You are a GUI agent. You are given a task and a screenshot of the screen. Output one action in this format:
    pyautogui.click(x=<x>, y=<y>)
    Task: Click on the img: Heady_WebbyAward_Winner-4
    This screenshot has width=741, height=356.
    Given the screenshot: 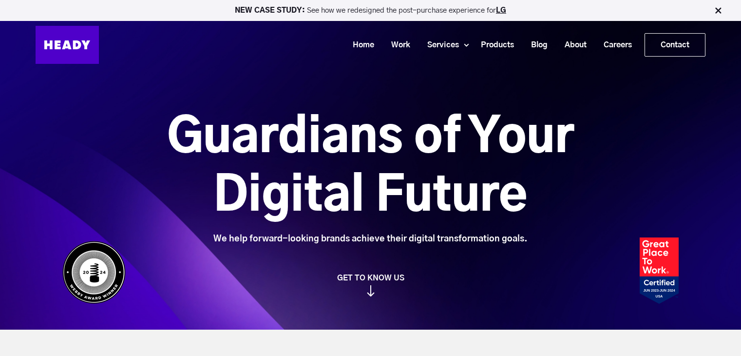 What is the action you would take?
    pyautogui.click(x=94, y=272)
    